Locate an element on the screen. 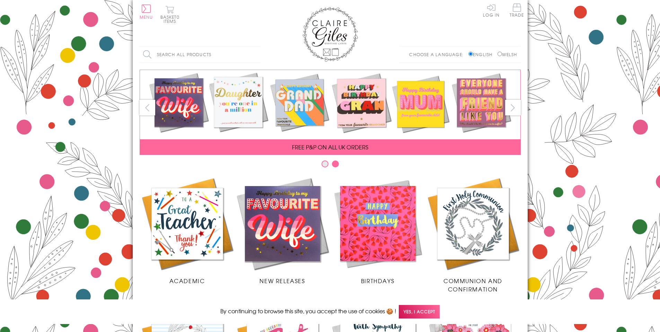 The image size is (660, 332). button: prev is located at coordinates (147, 107).